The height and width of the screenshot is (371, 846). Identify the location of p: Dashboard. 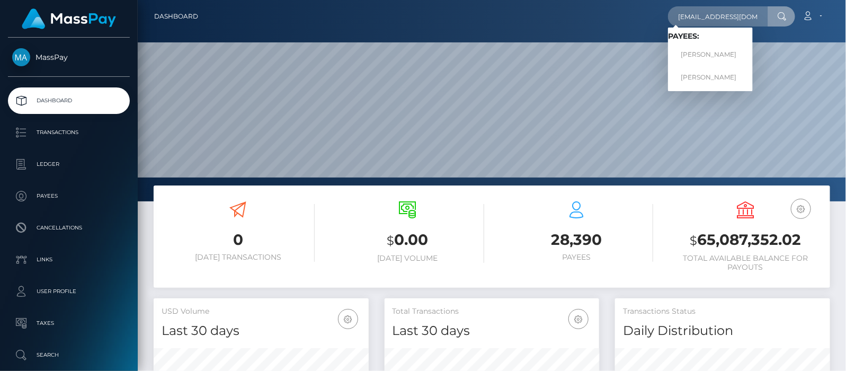
(69, 101).